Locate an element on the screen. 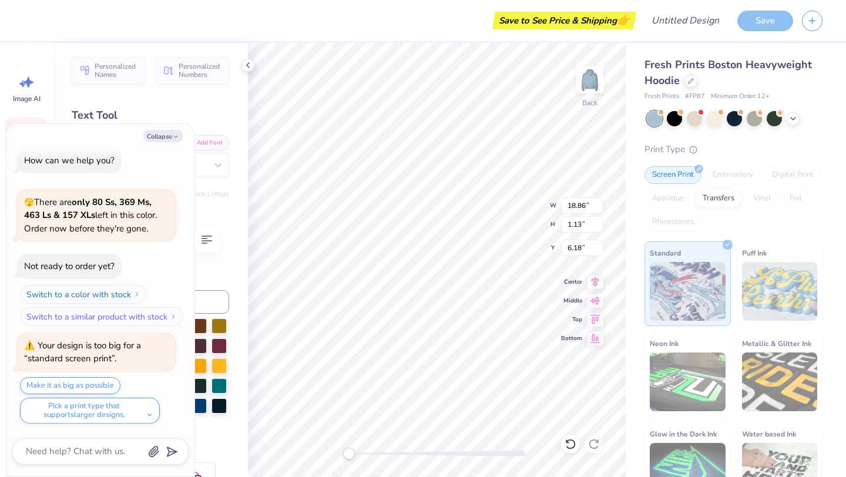 This screenshot has width=846, height=477. div: Text Tool is located at coordinates (150, 115).